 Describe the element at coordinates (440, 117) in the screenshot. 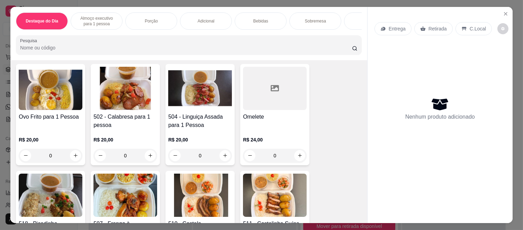

I see `p: Nenhum produto adicionado` at that location.